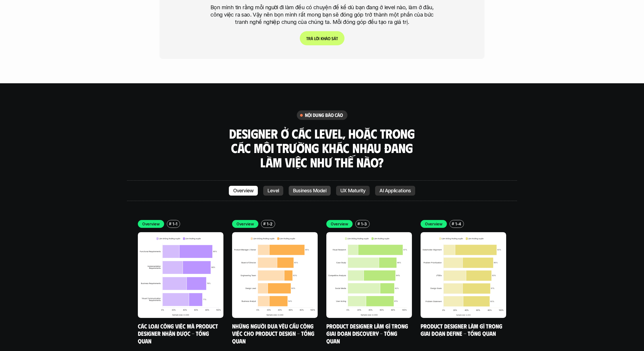 The width and height of the screenshot is (644, 351). I want to click on span: ờ, so click(317, 38).